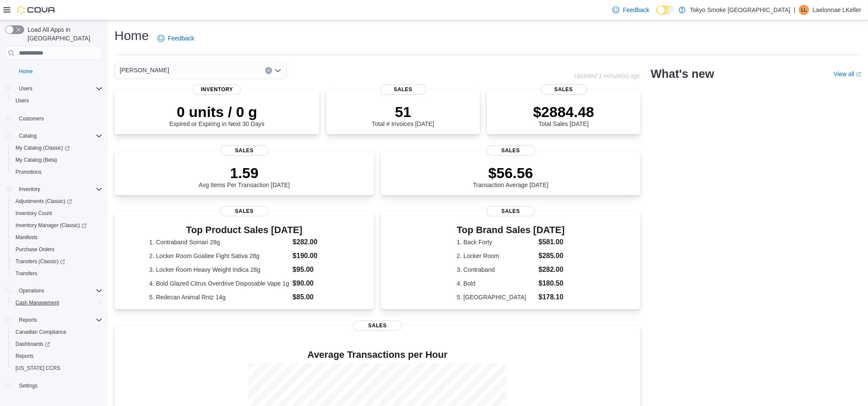 The image size is (868, 406). What do you see at coordinates (24, 356) in the screenshot?
I see `a: Reports` at bounding box center [24, 356].